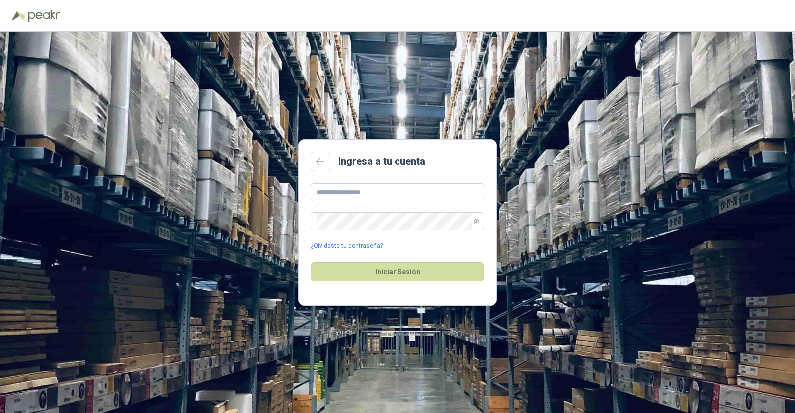 This screenshot has height=413, width=795. I want to click on h2: Ingresa a tu cuenta, so click(382, 161).